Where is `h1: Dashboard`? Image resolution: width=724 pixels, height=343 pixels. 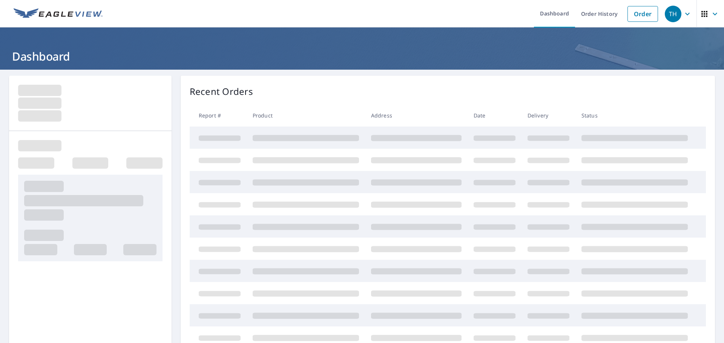
h1: Dashboard is located at coordinates (362, 56).